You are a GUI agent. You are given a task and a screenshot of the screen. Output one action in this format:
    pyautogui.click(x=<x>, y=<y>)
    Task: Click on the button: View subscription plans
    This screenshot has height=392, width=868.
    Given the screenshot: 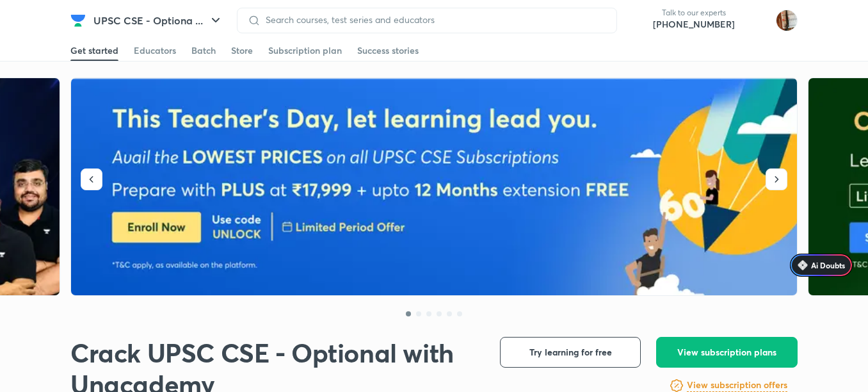 What is the action you would take?
    pyautogui.click(x=726, y=352)
    